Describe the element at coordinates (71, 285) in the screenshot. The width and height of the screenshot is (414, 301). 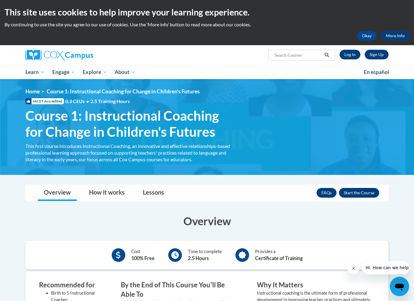
I see `h3: Recommended for` at that location.